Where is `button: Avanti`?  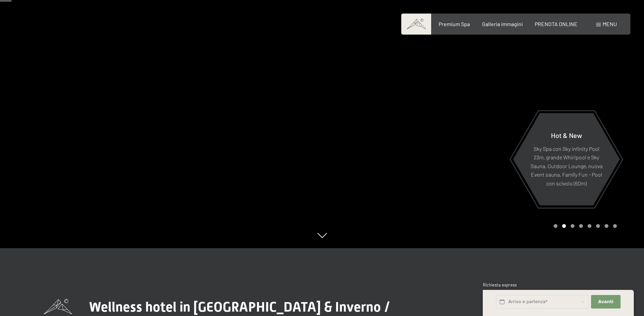 button: Avanti is located at coordinates (605, 302).